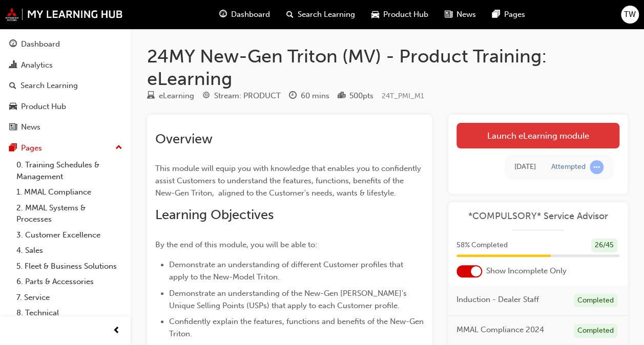  What do you see at coordinates (31, 127) in the screenshot?
I see `div: News` at bounding box center [31, 127].